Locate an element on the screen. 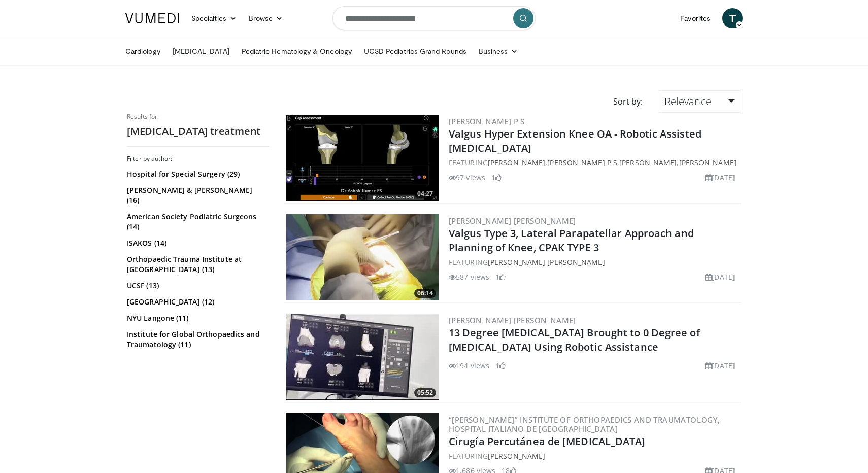 Image resolution: width=868 pixels, height=473 pixels. span: 05:52 is located at coordinates (424, 393).